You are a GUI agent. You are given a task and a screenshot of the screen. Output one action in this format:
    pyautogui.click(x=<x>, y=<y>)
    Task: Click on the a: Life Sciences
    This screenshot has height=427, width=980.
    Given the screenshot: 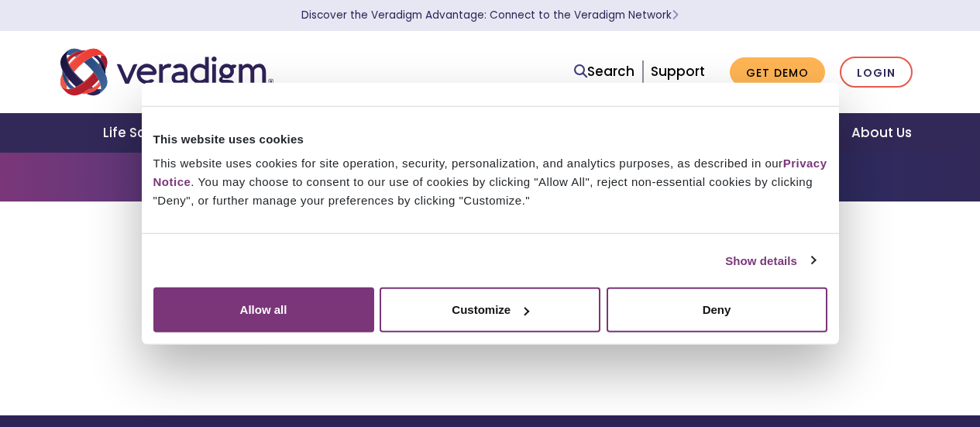 What is the action you would take?
    pyautogui.click(x=149, y=133)
    